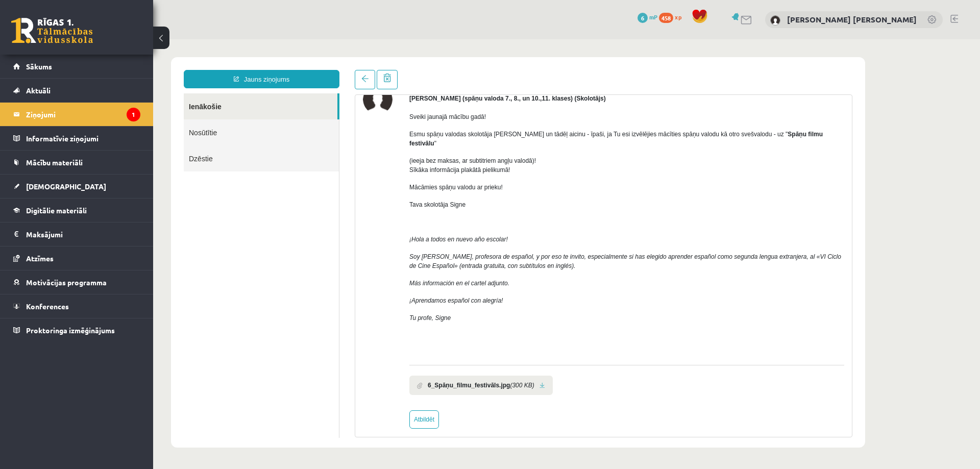  What do you see at coordinates (107, 67) in the screenshot?
I see `a: Ienākošie` at bounding box center [107, 67].